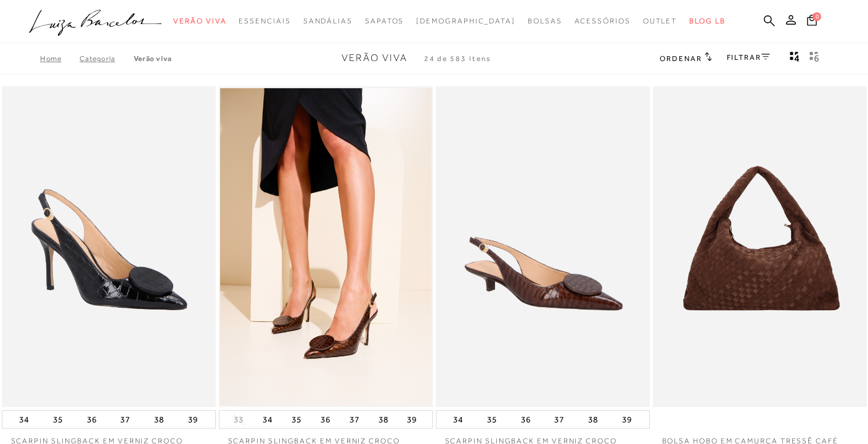 The image size is (868, 444). I want to click on button: Mostrar 4 produtos por linha, so click(795, 59).